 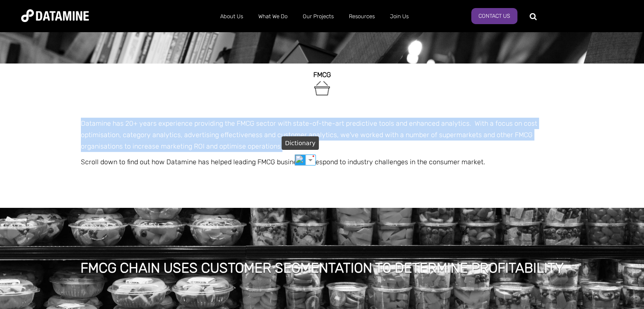 What do you see at coordinates (494, 16) in the screenshot?
I see `a: Contact Us` at bounding box center [494, 16].